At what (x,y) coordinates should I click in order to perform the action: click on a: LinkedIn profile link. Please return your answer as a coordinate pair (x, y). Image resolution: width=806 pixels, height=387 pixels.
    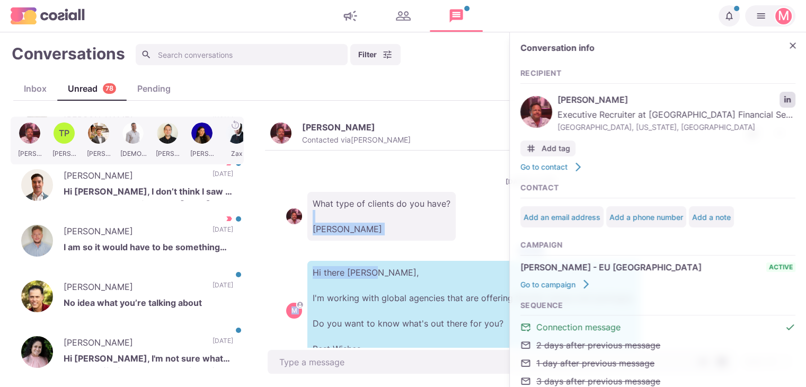
    Looking at the image, I should click on (788, 100).